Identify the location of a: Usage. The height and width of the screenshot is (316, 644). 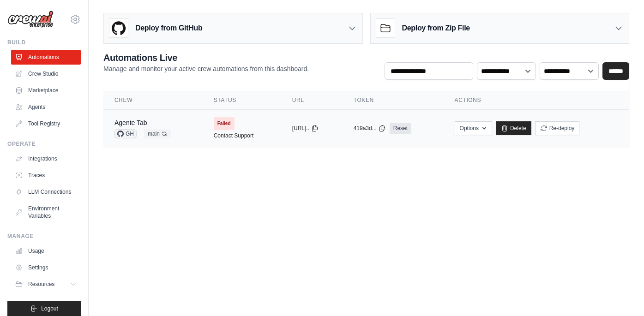
(46, 251).